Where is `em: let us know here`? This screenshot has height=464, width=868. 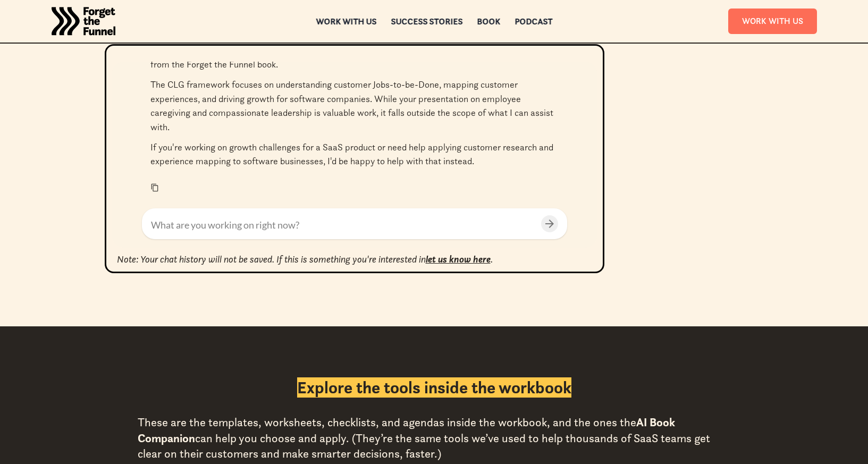
em: let us know here is located at coordinates (458, 259).